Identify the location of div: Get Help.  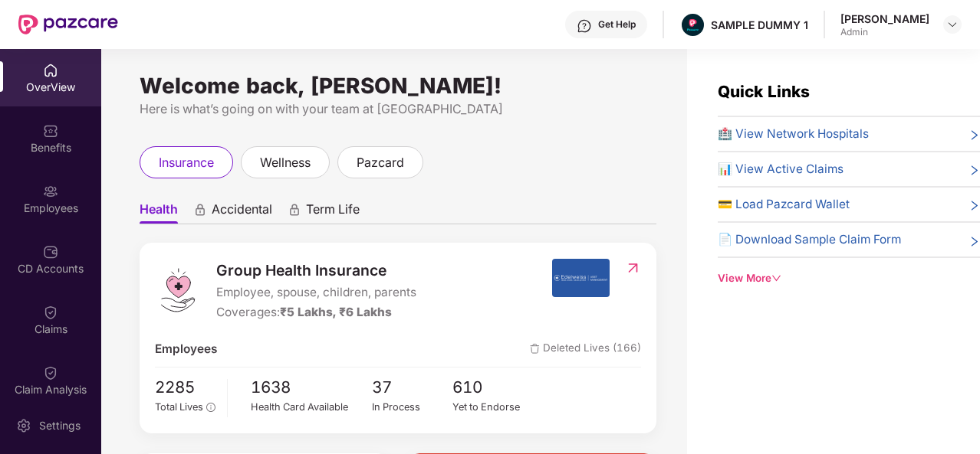
(616, 25).